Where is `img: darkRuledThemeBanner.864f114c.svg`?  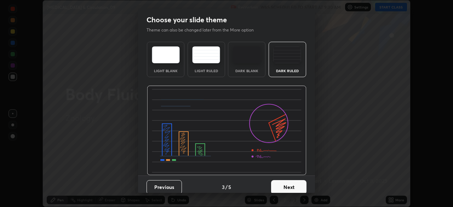 img: darkRuledThemeBanner.864f114c.svg is located at coordinates (227, 131).